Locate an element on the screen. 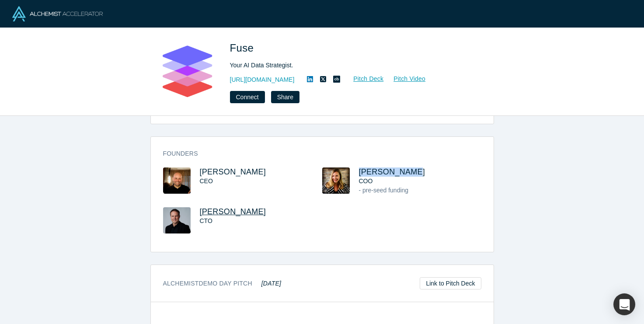 The image size is (644, 324). img: Fuse's Logo is located at coordinates (187, 71).